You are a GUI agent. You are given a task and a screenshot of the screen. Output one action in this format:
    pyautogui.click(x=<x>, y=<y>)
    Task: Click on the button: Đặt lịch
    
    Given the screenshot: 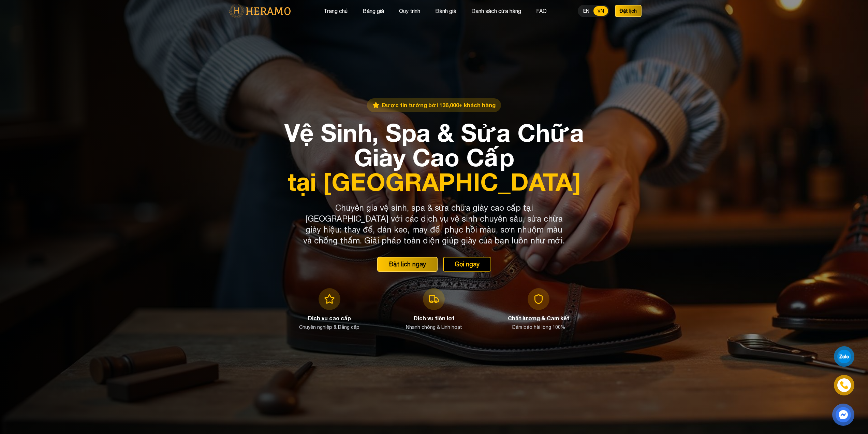 What is the action you would take?
    pyautogui.click(x=629, y=11)
    